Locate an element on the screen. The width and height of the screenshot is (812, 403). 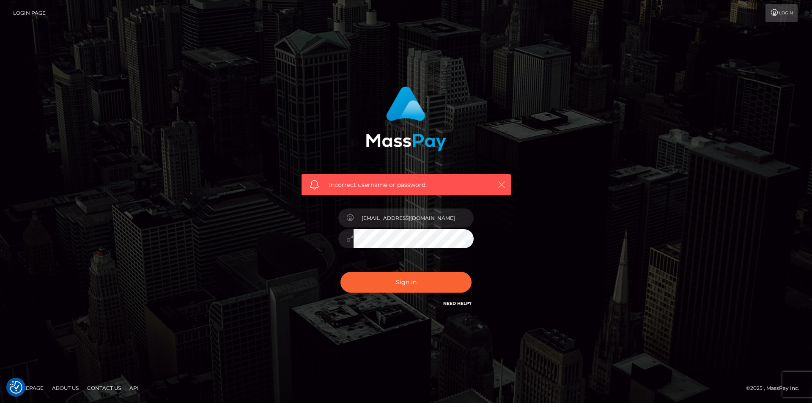
button: Consent Preferences is located at coordinates (16, 388).